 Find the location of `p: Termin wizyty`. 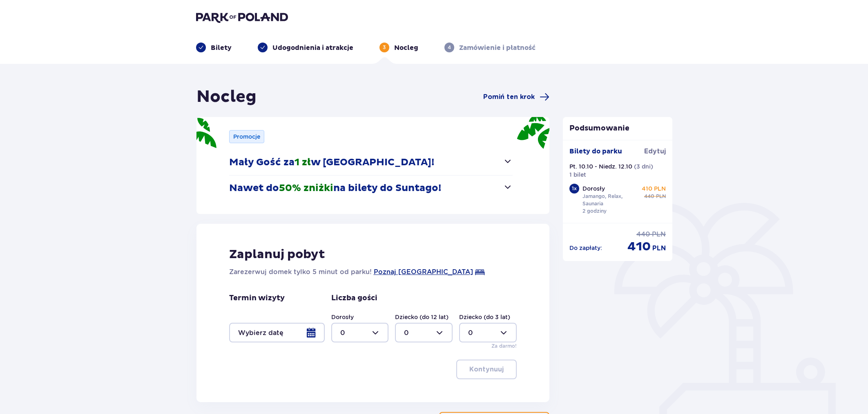

p: Termin wizyty is located at coordinates (257, 298).